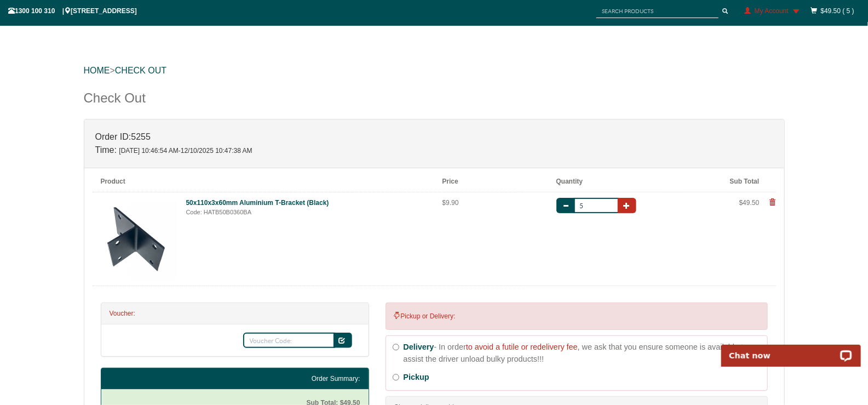 The image size is (868, 405). I want to click on div: $9.90, so click(491, 203).